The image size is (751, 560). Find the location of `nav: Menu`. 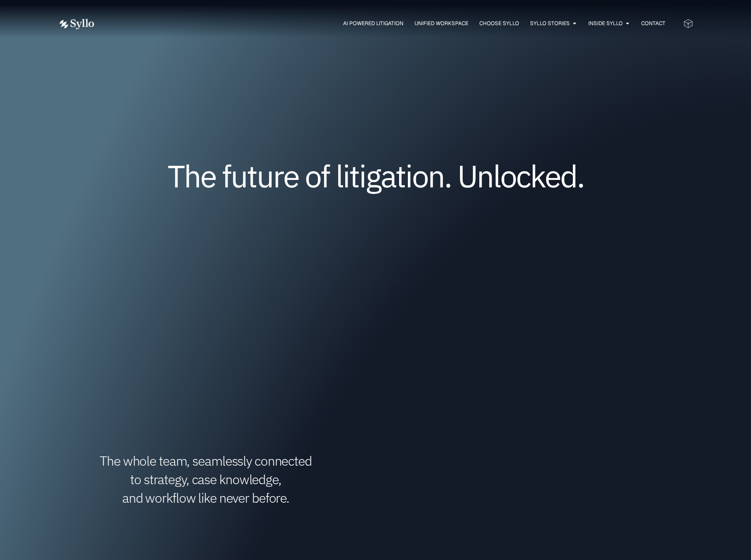

nav: Menu is located at coordinates (388, 24).